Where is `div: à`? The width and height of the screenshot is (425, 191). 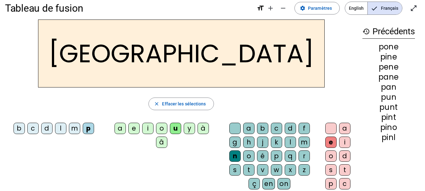 div: à is located at coordinates (203, 128).